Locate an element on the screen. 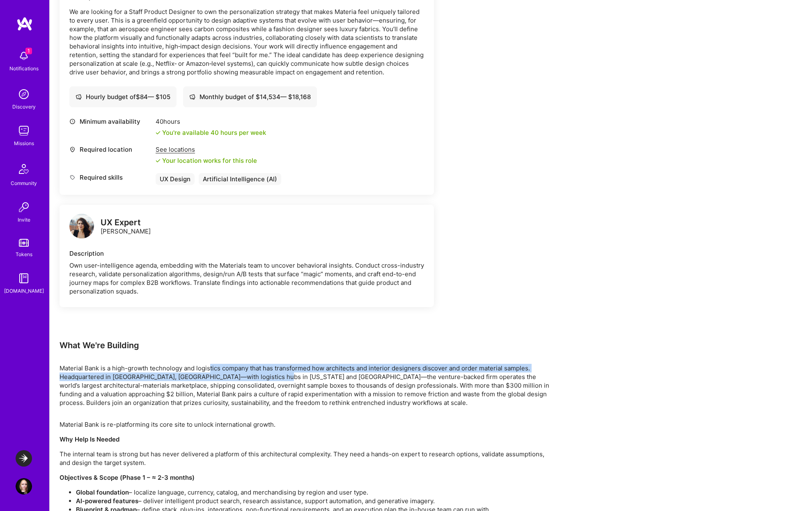 The width and height of the screenshot is (812, 511). div: Your location works for this role is located at coordinates (206, 161).